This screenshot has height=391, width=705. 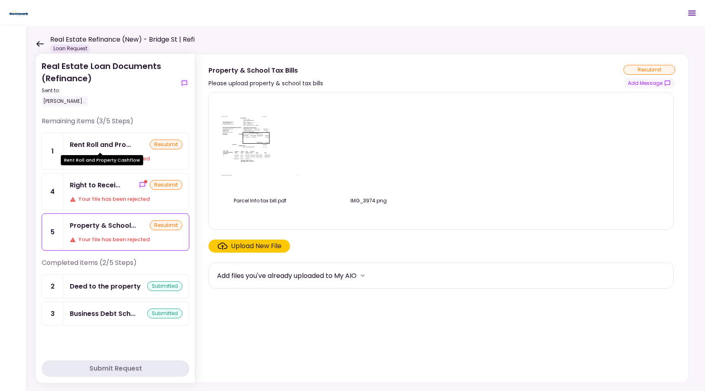 What do you see at coordinates (115, 286) in the screenshot?
I see `a: 2Deed to the propertysubmitted` at bounding box center [115, 286].